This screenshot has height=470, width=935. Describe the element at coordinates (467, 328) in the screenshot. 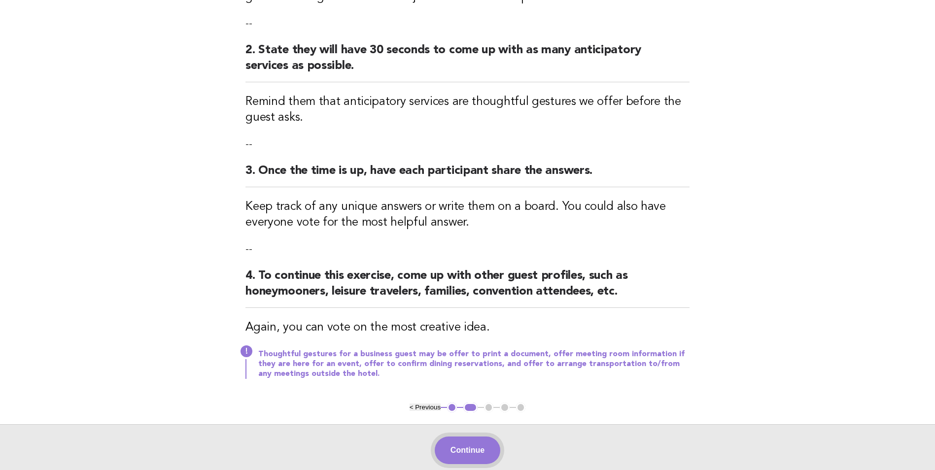

I see `h3: Again, you can vote on the most creative idea.` at that location.